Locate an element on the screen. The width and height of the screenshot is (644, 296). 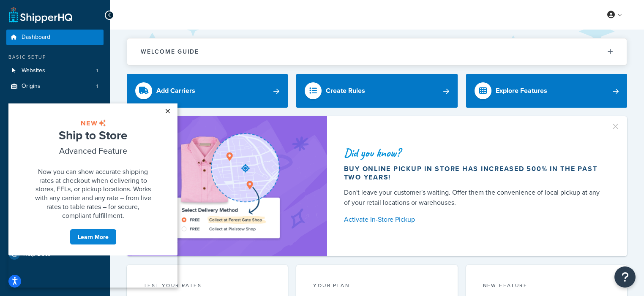
a: Analytics is located at coordinates (55, 238).